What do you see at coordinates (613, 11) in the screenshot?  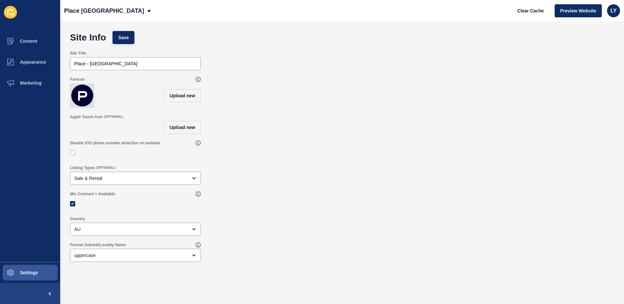 I see `span: LY` at bounding box center [613, 11].